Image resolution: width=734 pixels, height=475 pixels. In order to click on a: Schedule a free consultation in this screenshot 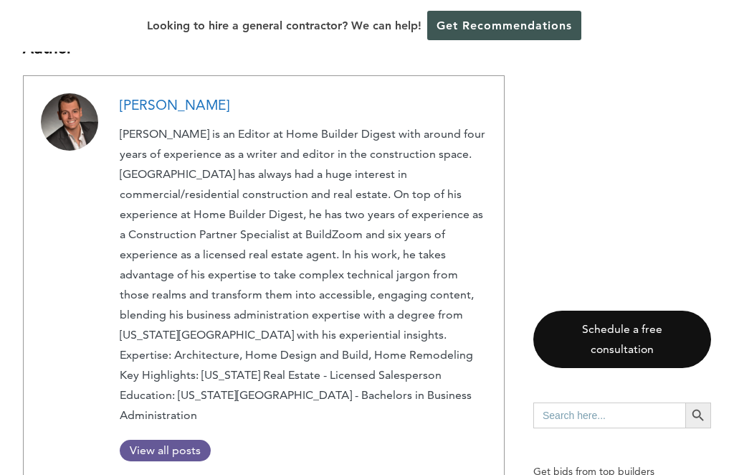, I will do `click(623, 339)`.